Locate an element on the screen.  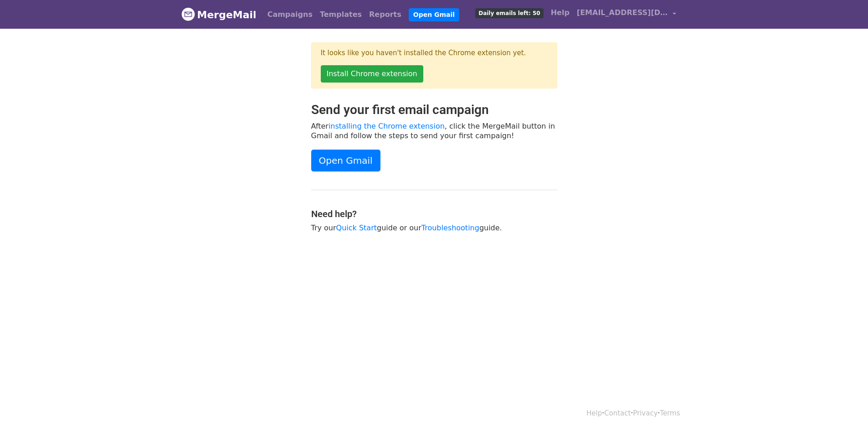
a: Templates is located at coordinates (341, 15).